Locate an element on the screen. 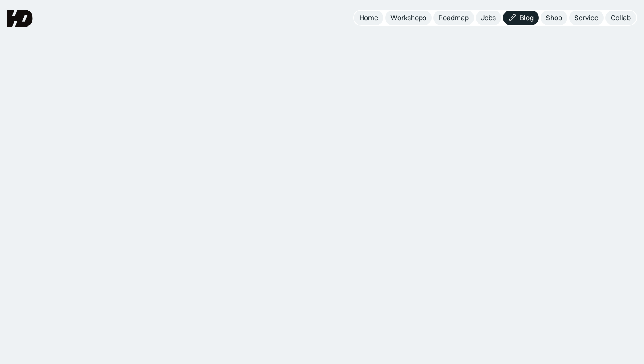 The height and width of the screenshot is (364, 644). div: Collab is located at coordinates (621, 18).